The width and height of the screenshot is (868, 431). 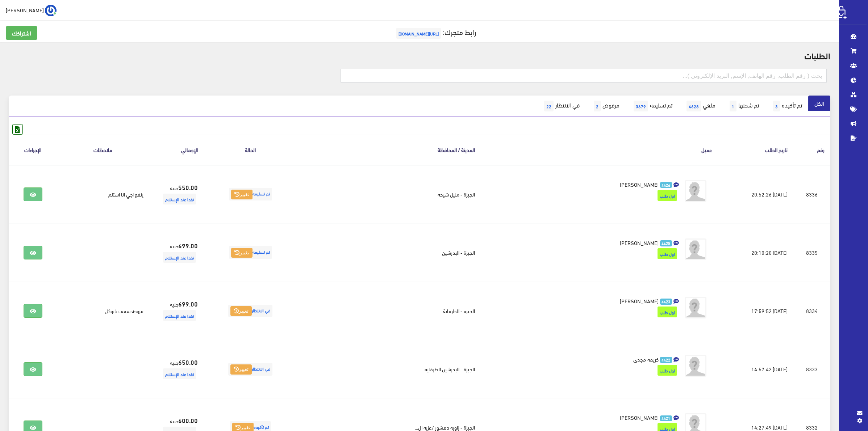 What do you see at coordinates (819, 103) in the screenshot?
I see `a: الكل` at bounding box center [819, 103].